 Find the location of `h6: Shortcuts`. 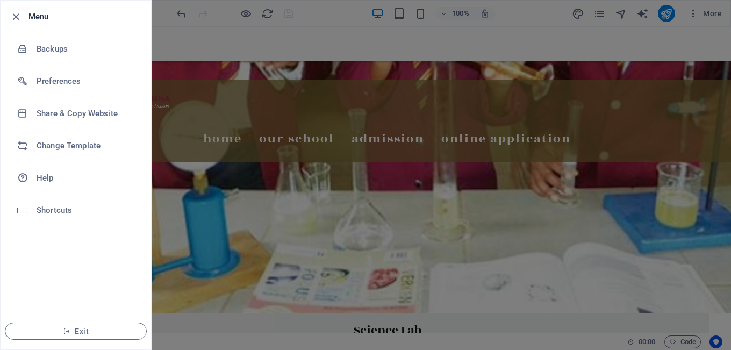

h6: Shortcuts is located at coordinates (86, 210).